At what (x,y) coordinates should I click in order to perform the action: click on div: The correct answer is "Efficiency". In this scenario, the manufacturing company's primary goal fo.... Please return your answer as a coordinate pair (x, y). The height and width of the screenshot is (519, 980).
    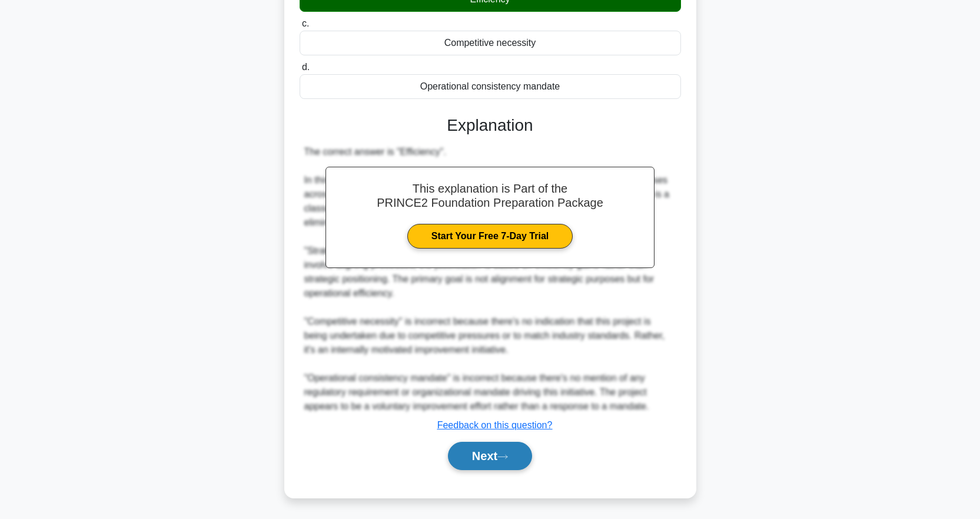
    Looking at the image, I should click on (490, 279).